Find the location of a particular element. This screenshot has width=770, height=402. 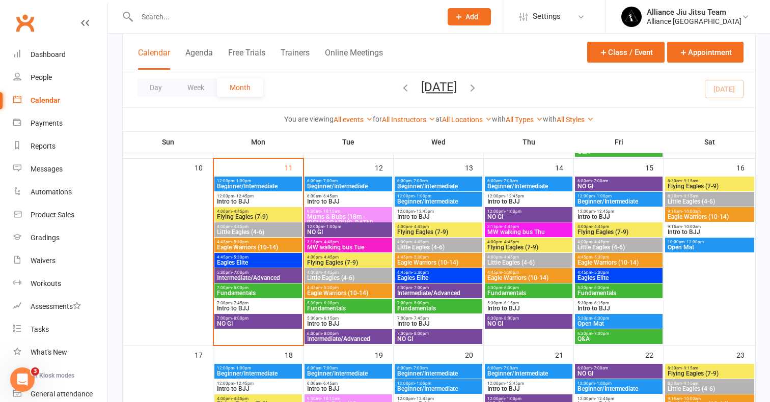

button: Calendar is located at coordinates (154, 59).